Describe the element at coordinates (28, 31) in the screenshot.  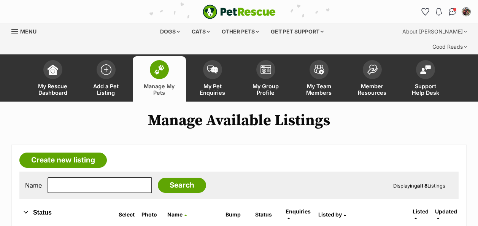
I see `span: Menu` at that location.